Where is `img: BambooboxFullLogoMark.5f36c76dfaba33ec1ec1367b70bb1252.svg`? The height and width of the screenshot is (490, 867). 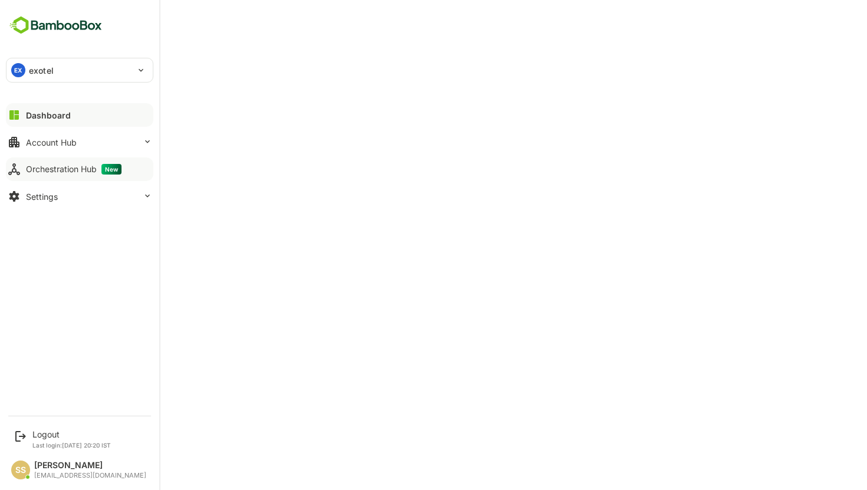 img: BambooboxFullLogoMark.5f36c76dfaba33ec1ec1367b70bb1252.svg is located at coordinates (55, 25).